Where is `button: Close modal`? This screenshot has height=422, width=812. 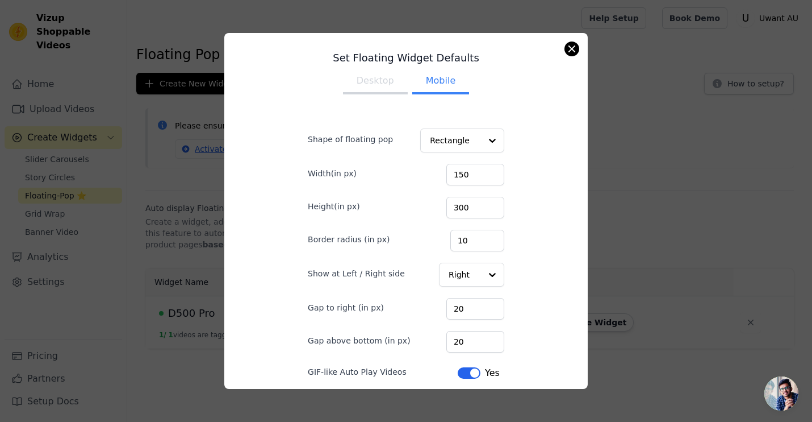 button: Close modal is located at coordinates (572, 49).